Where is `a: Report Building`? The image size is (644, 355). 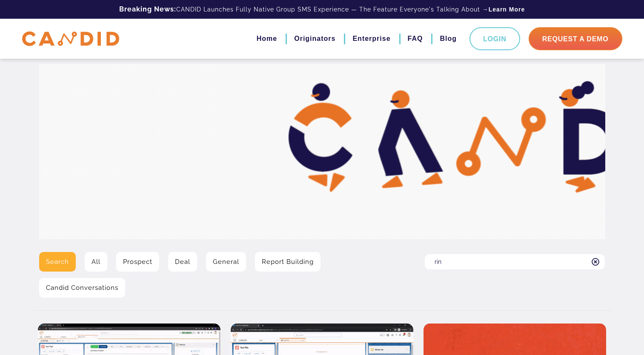
a: Report Building is located at coordinates (288, 262).